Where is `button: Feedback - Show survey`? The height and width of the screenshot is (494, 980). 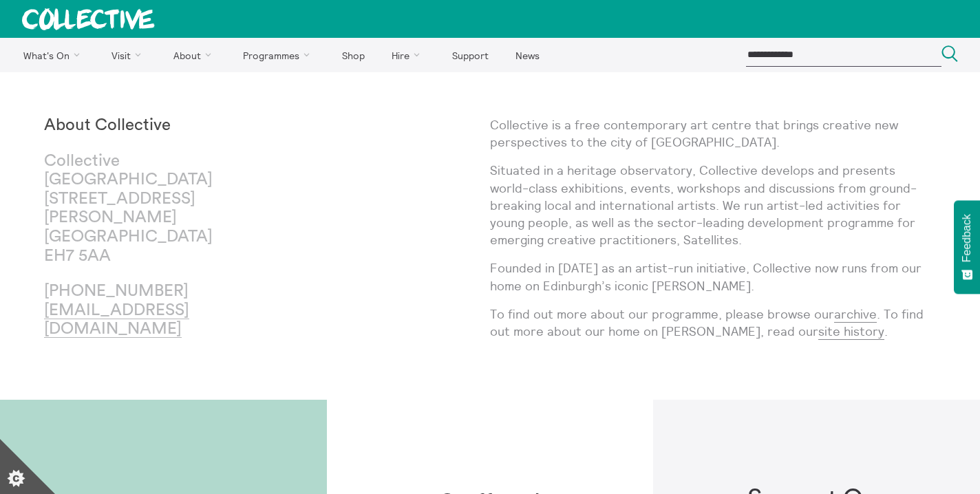
button: Feedback - Show survey is located at coordinates (967, 247).